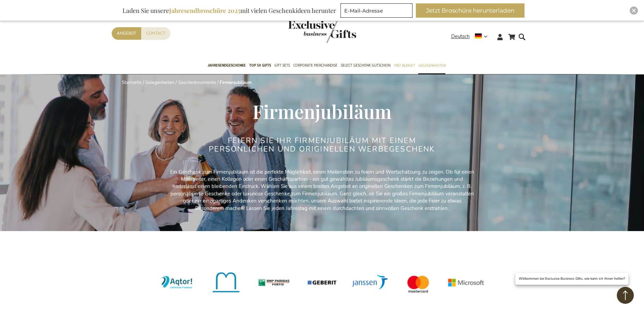  What do you see at coordinates (260, 65) in the screenshot?
I see `span: TOP 50 Gifts` at bounding box center [260, 65].